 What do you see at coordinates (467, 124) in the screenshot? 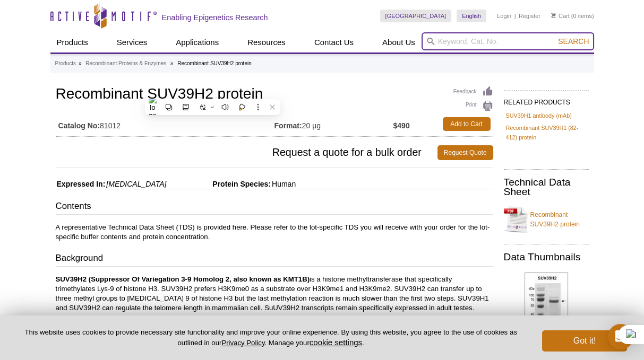
I see `a: Add to Cart` at bounding box center [467, 124].